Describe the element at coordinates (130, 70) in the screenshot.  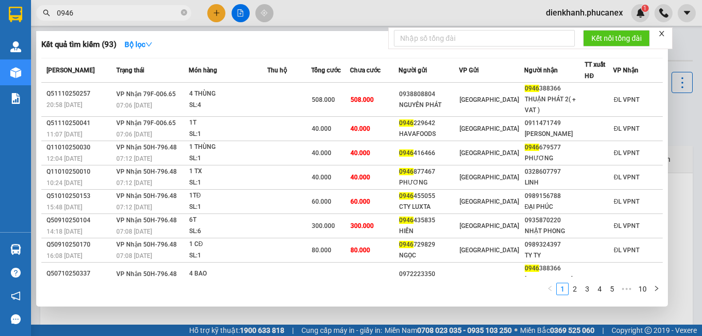
I see `span: Trạng thái` at that location.